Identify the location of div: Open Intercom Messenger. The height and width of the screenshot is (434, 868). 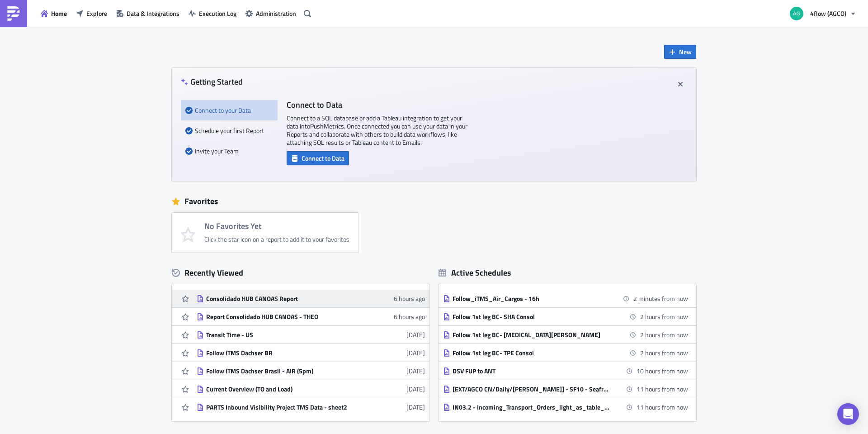
(848, 414).